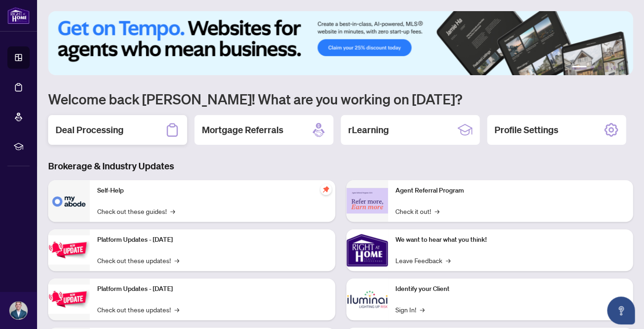 The height and width of the screenshot is (329, 644). I want to click on a: Leave Feedback→, so click(423, 260).